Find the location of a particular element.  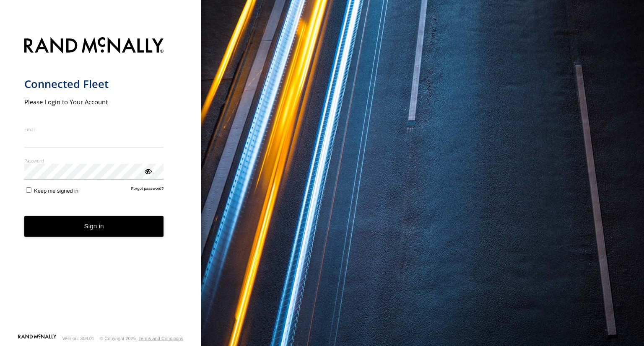

div: © Copyright 2025 - is located at coordinates (141, 338).